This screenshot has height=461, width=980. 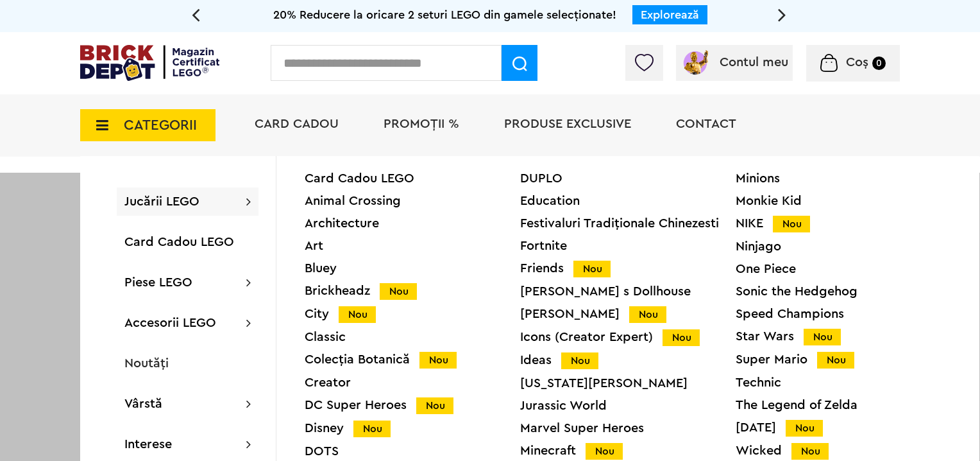 What do you see at coordinates (843, 178) in the screenshot?
I see `a: Minions` at bounding box center [843, 178].